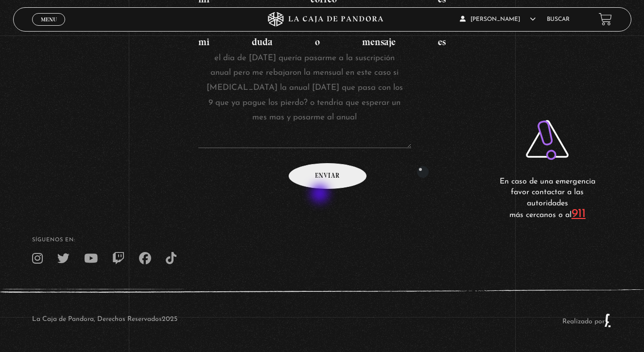 Image resolution: width=644 pixels, height=352 pixels. I want to click on input: Enviar, so click(328, 175).